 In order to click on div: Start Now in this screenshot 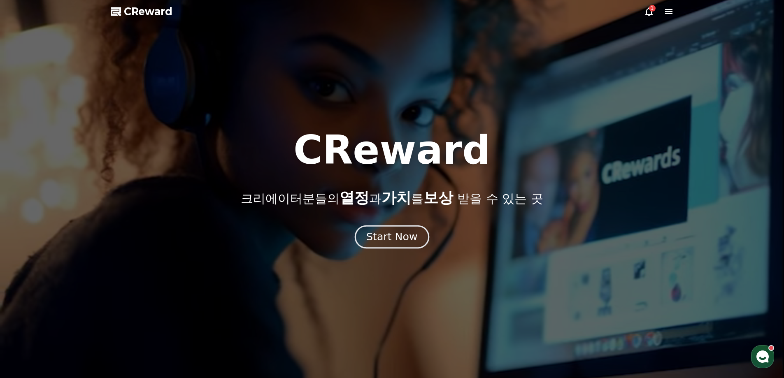, I will do `click(392, 237)`.